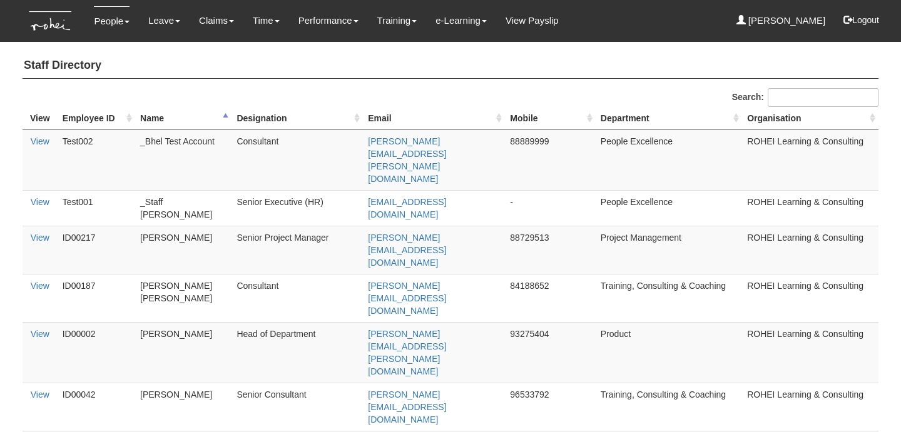 Image resolution: width=901 pixels, height=432 pixels. Describe the element at coordinates (96, 118) in the screenshot. I see `th: Employee ID: activate to sort column ascending` at that location.